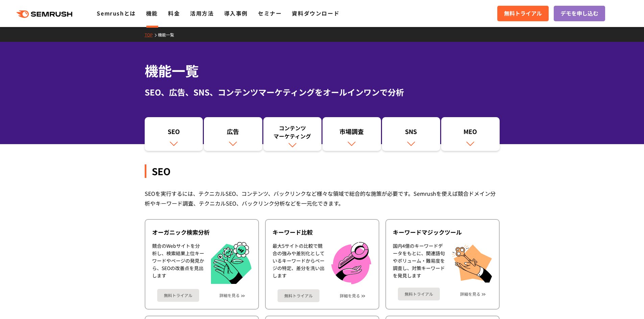 The width and height of the screenshot is (644, 319). Describe the element at coordinates (178, 263) in the screenshot. I see `div: 競合のWebサイトを分析し、検索結果上位キーワードやページの発見から、SEOの改善点を見出します` at that location.